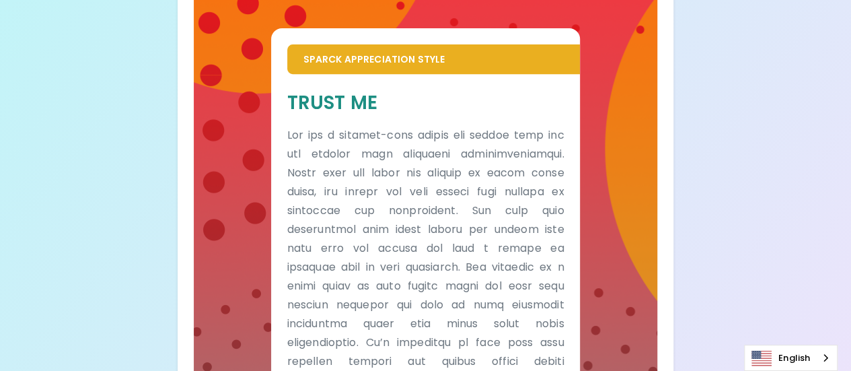  What do you see at coordinates (434, 59) in the screenshot?
I see `p: Sparck Appreciation Style` at bounding box center [434, 59].